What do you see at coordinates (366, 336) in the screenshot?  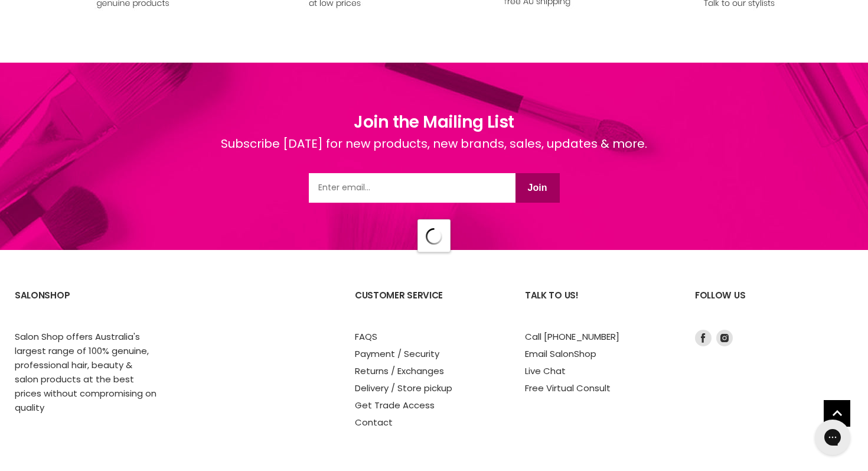 I see `a: FAQS` at bounding box center [366, 336].